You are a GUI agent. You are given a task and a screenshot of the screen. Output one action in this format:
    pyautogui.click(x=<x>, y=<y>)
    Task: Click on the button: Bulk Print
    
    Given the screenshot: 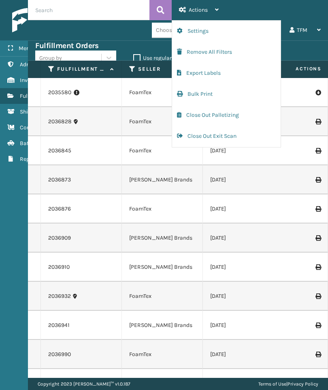 What is the action you would take?
    pyautogui.click(x=226, y=94)
    